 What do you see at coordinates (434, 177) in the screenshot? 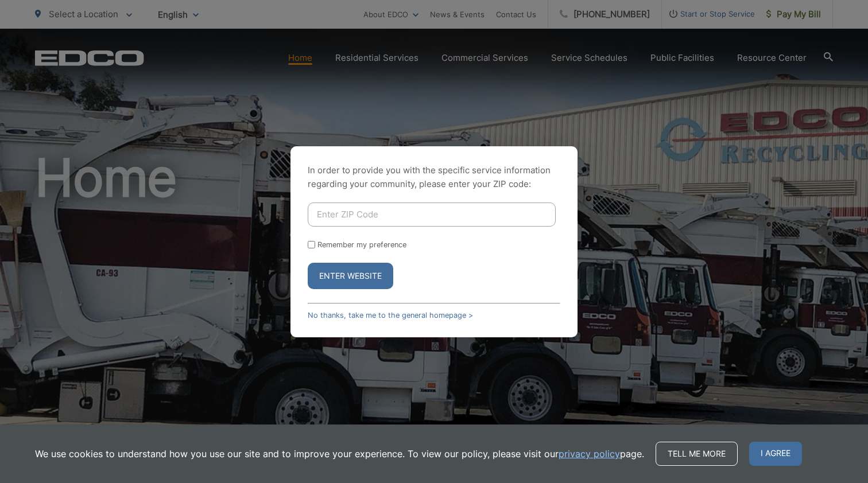
I see `p: In order to provide you with the specific service information regarding your community, please en...` at bounding box center [434, 177].